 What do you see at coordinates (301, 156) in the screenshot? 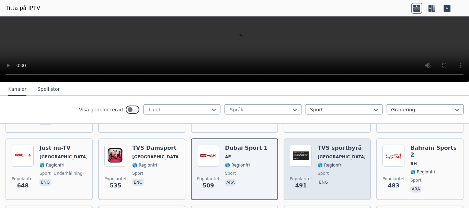
I see `img: TVS Sports Bureau` at bounding box center [301, 156].